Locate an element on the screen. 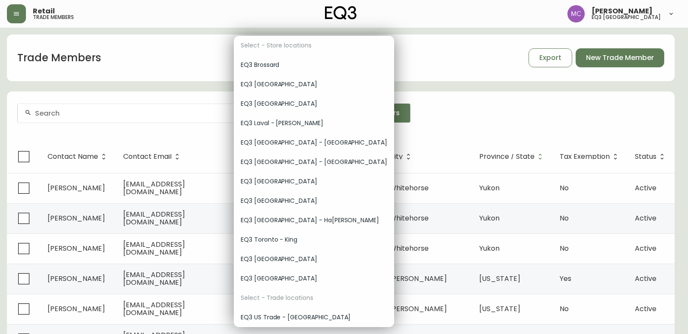 The width and height of the screenshot is (688, 334). span: EQ3 Toronto - King is located at coordinates (314, 240).